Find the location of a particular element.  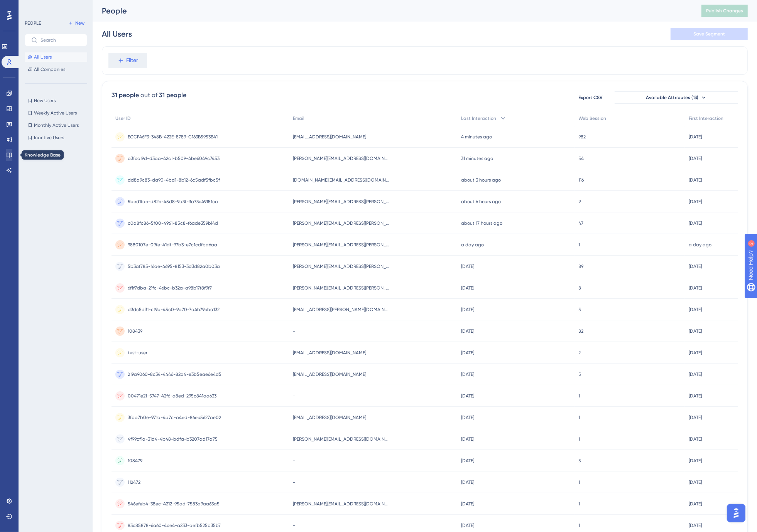

span: 982 is located at coordinates (582, 137).